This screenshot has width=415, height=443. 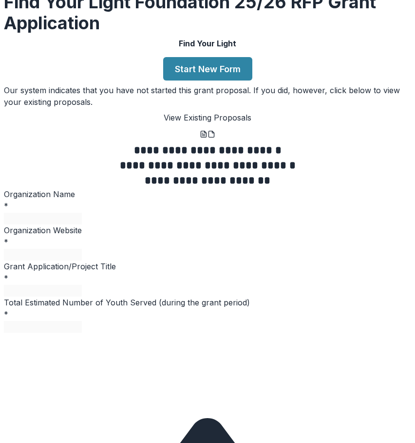 I want to click on p: Organization Website, so click(x=208, y=230).